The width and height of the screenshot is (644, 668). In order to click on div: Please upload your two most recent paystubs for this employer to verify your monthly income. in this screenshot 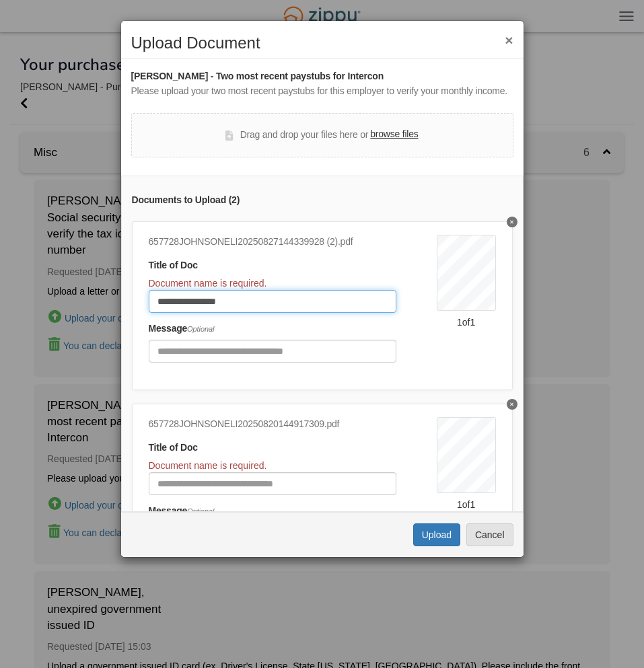, I will do `click(322, 92)`.